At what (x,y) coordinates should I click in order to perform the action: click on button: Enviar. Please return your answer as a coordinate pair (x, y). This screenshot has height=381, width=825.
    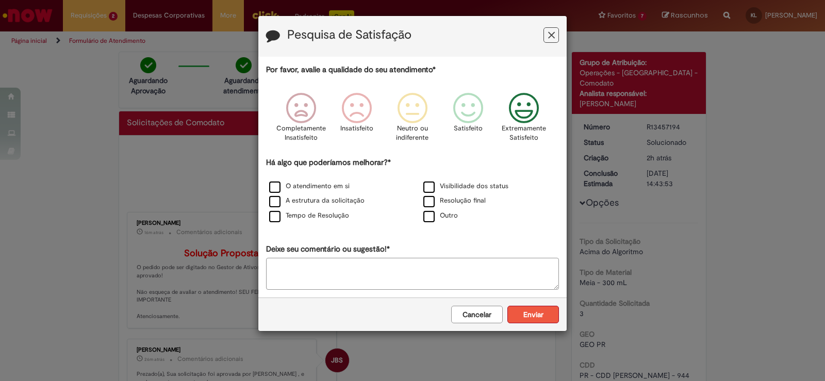
    Looking at the image, I should click on (533, 314).